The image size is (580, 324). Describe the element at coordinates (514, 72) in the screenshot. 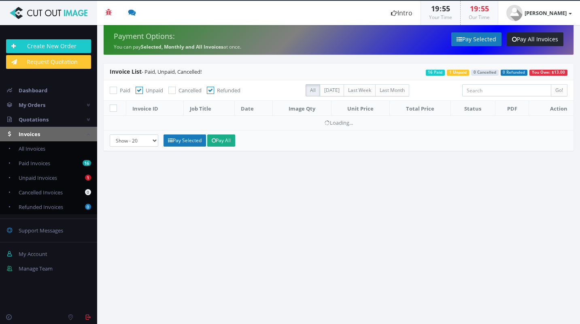

I see `span: 0 Refunded` at that location.